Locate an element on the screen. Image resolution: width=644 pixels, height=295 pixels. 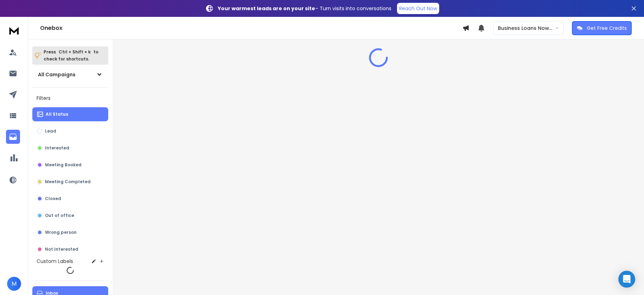
div: Open Intercom Messenger is located at coordinates (627, 279).